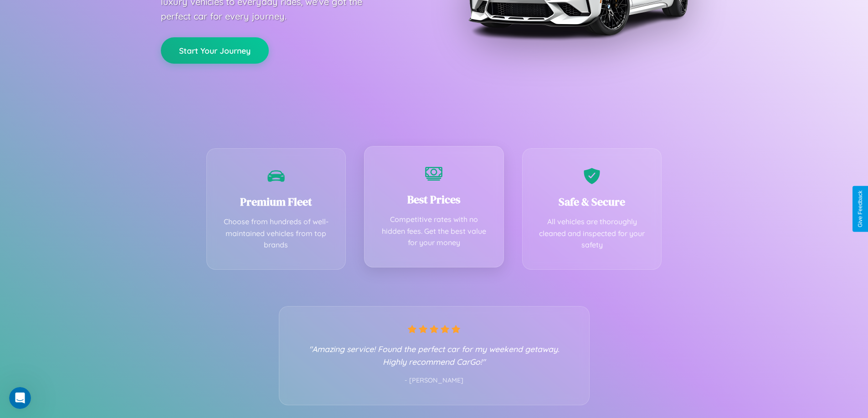 Image resolution: width=868 pixels, height=418 pixels. What do you see at coordinates (434, 355) in the screenshot?
I see `p: "Amazing service! Found the perfect car for my weekend getaway. Highly recommend CarGo!"` at bounding box center [434, 355].